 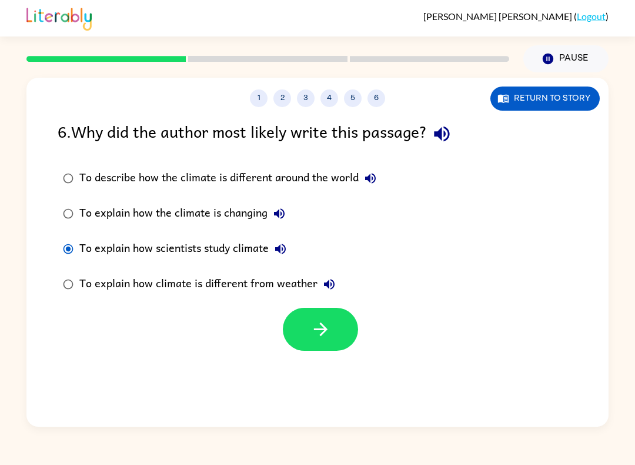 I want to click on button: To describe how the climate is different around the world, so click(x=371, y=178).